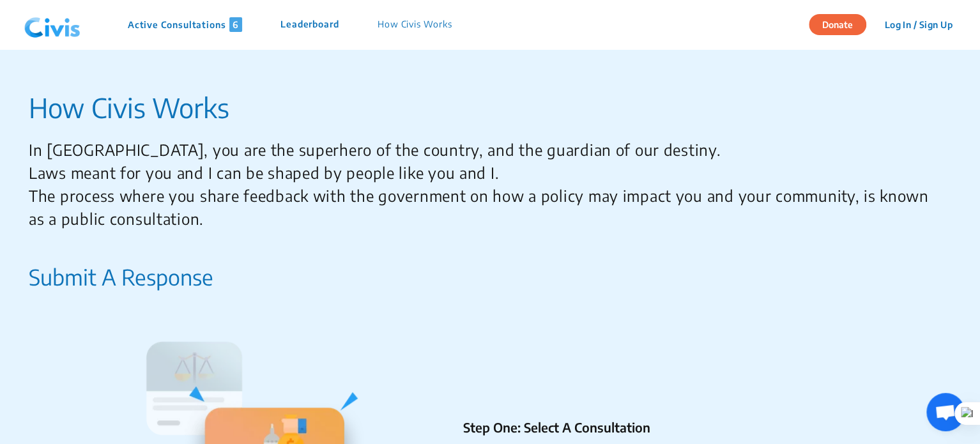 The image size is (980, 444). I want to click on p: Leaderboard, so click(310, 24).